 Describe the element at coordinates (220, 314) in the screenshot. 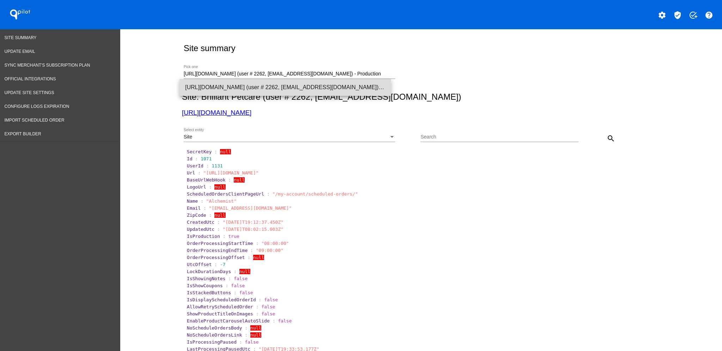

I see `span: ShowProductTitleOnImages` at that location.